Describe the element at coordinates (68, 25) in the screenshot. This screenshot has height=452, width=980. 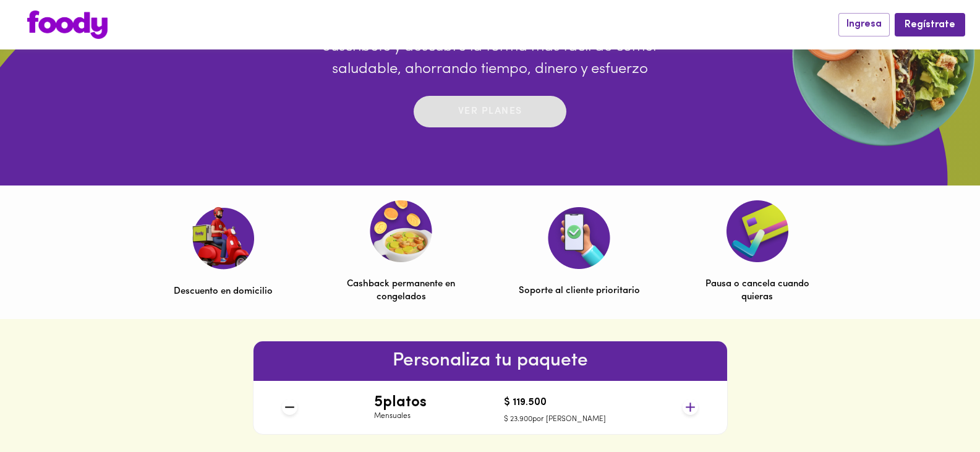
I see `img: logo.png` at that location.